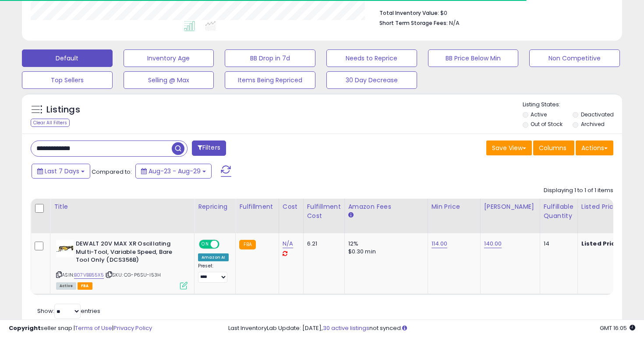 The image size is (644, 337). What do you see at coordinates (573, 105) in the screenshot?
I see `p: Listing States:` at bounding box center [573, 105].